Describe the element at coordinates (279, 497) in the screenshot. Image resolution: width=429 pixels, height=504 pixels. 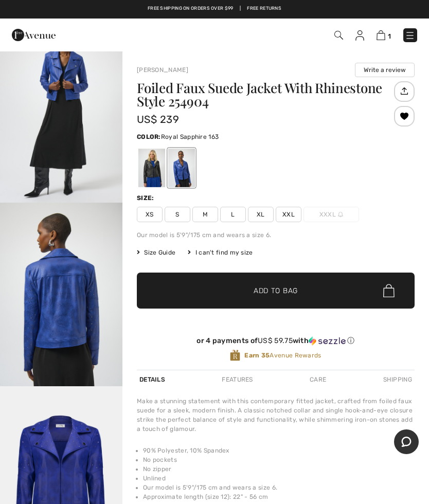
I see `li: Approximate length (size 12): 22" - 56 cm` at that location.